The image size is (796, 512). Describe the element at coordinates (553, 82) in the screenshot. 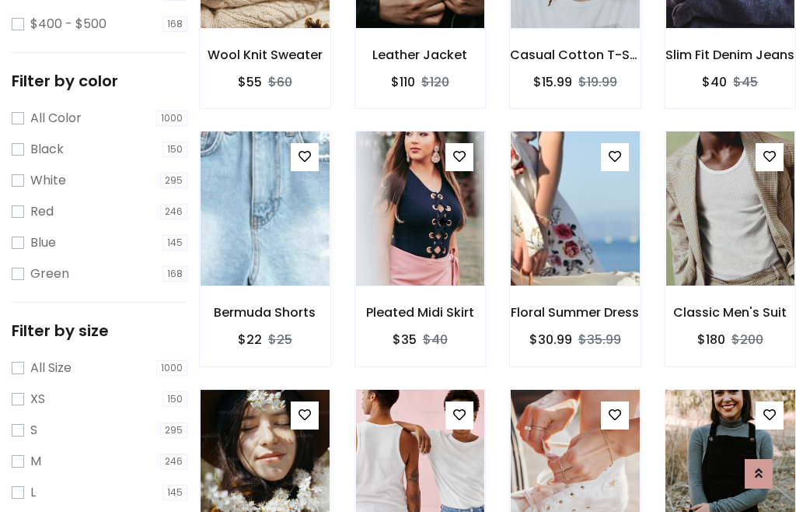

I see `h6: $15.99` at that location.